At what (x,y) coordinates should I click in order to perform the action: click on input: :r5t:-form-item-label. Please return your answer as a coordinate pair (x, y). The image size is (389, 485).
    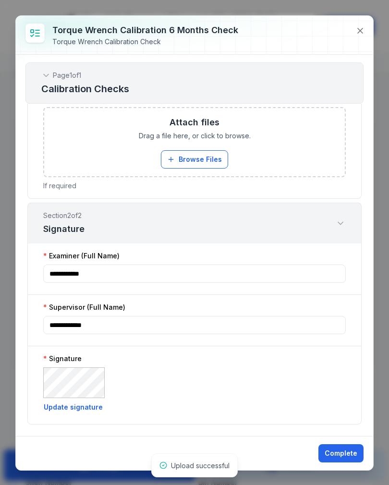
    Looking at the image, I should click on (194, 274).